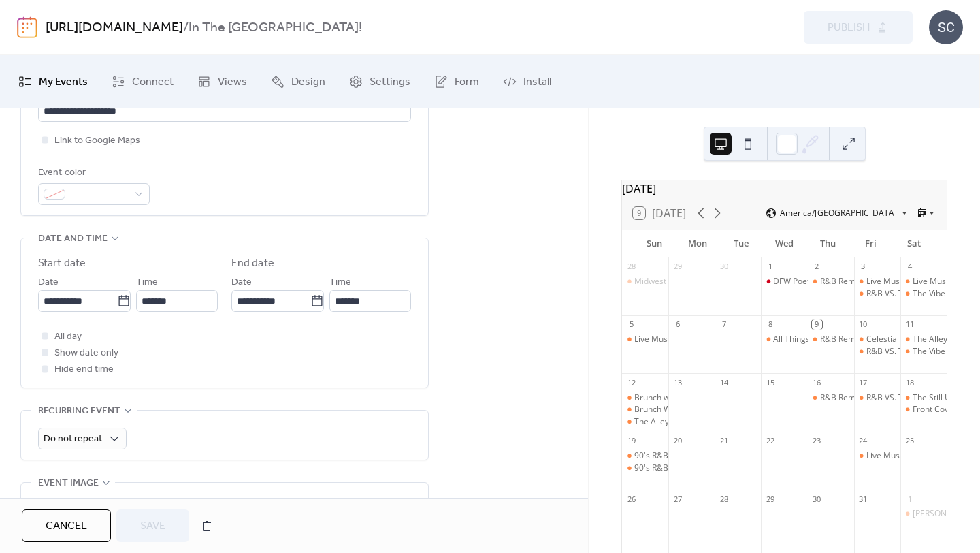  Describe the element at coordinates (785, 244) in the screenshot. I see `div: Wed` at that location.